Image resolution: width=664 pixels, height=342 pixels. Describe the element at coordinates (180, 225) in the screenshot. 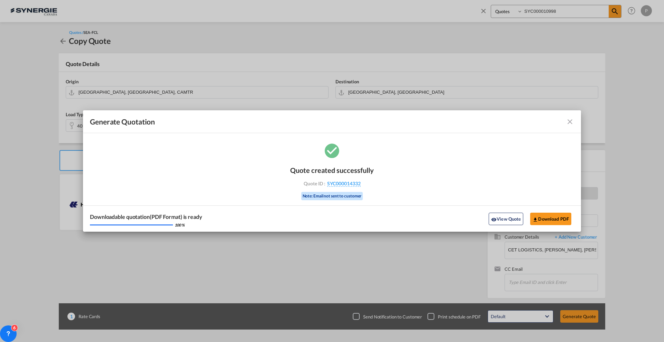

I see `div: 100 %` at that location.